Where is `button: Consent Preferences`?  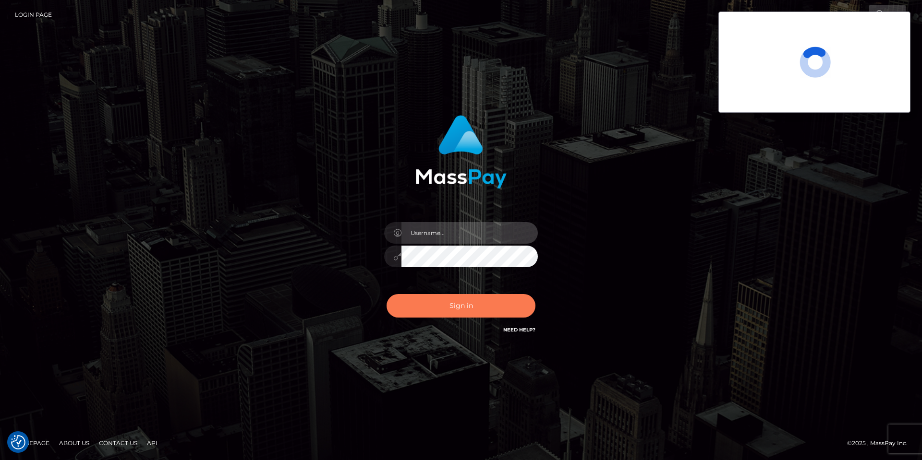
button: Consent Preferences is located at coordinates (18, 443).